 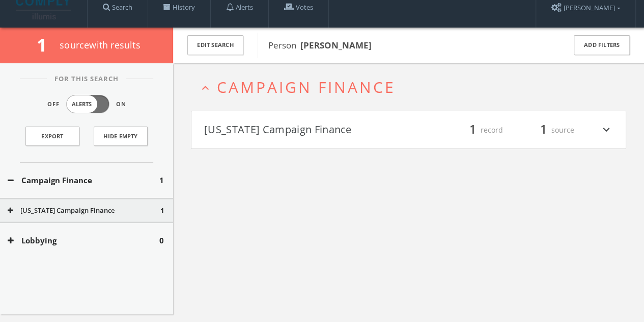 I want to click on a: Export, so click(x=53, y=136).